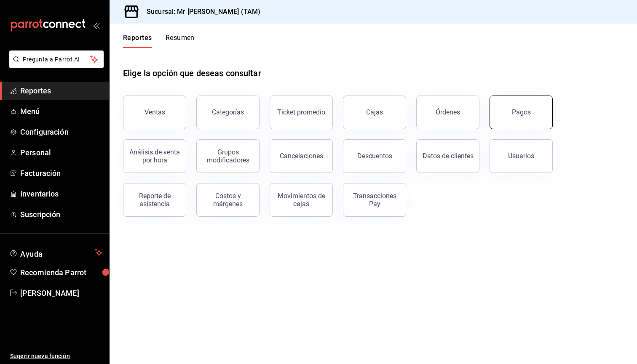 This screenshot has width=637, height=364. Describe the element at coordinates (228, 156) in the screenshot. I see `button: Grupos modificadores` at that location.